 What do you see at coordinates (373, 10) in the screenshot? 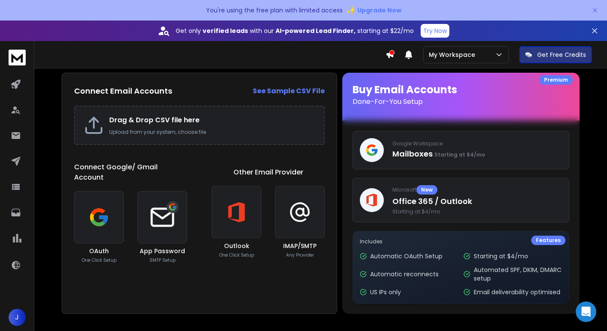
I see `button: ✨Upgrade Now` at bounding box center [373, 10].